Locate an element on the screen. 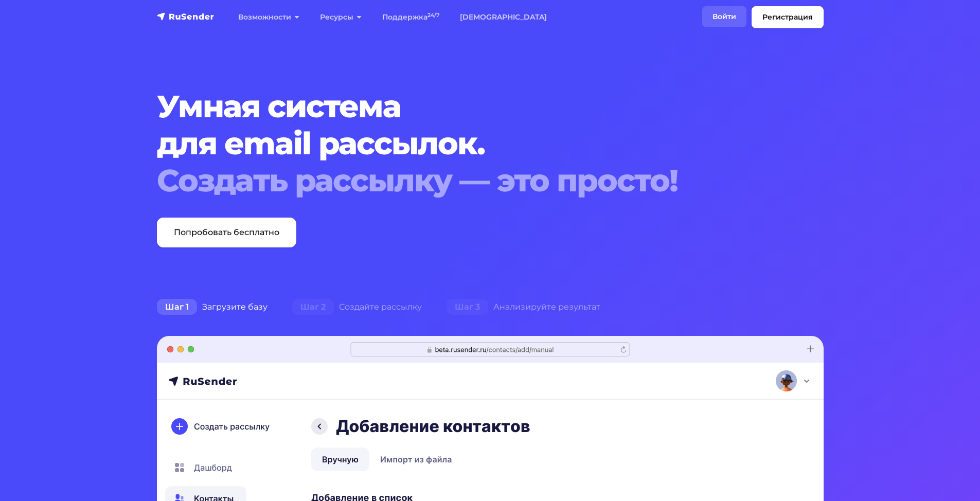 The height and width of the screenshot is (501, 980). div: Создать рассылку — это просто! is located at coordinates (462, 181).